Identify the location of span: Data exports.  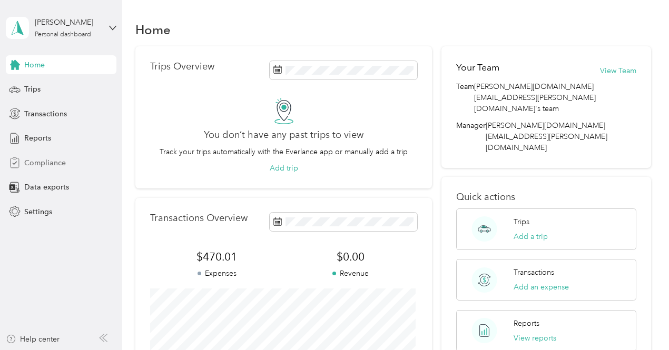
(46, 187).